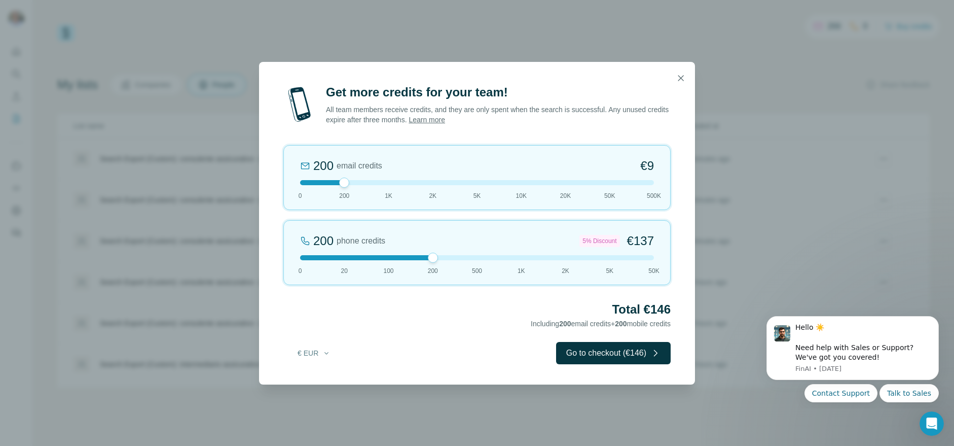  What do you see at coordinates (101, 41) in the screenshot?
I see `div: message notification from FinAI, 3d ago. Hello ☀️ ​ Need help with Sales or Support? We've got yo...` at bounding box center [101, 41].